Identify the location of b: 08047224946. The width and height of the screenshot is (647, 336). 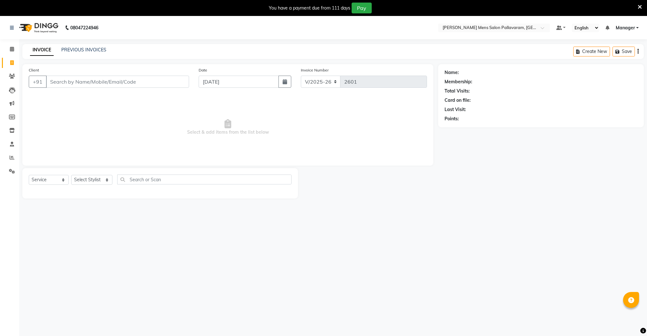
(84, 28).